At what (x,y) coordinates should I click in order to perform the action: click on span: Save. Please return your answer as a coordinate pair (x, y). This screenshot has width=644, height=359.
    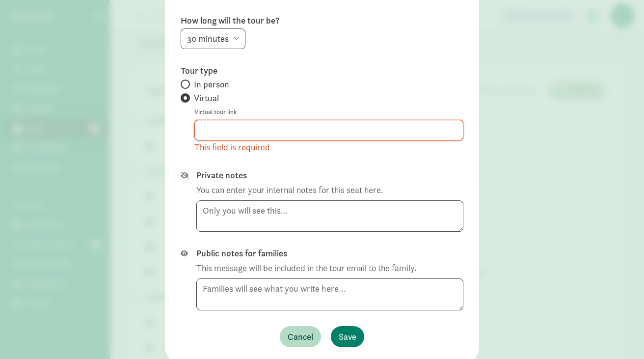
    Looking at the image, I should click on (348, 337).